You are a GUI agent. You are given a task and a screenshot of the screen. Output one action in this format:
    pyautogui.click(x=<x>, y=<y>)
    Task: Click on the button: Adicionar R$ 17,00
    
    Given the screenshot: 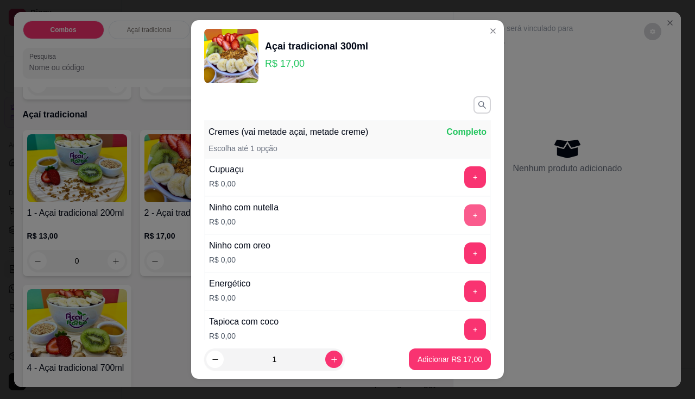 What is the action you would take?
    pyautogui.click(x=450, y=359)
    